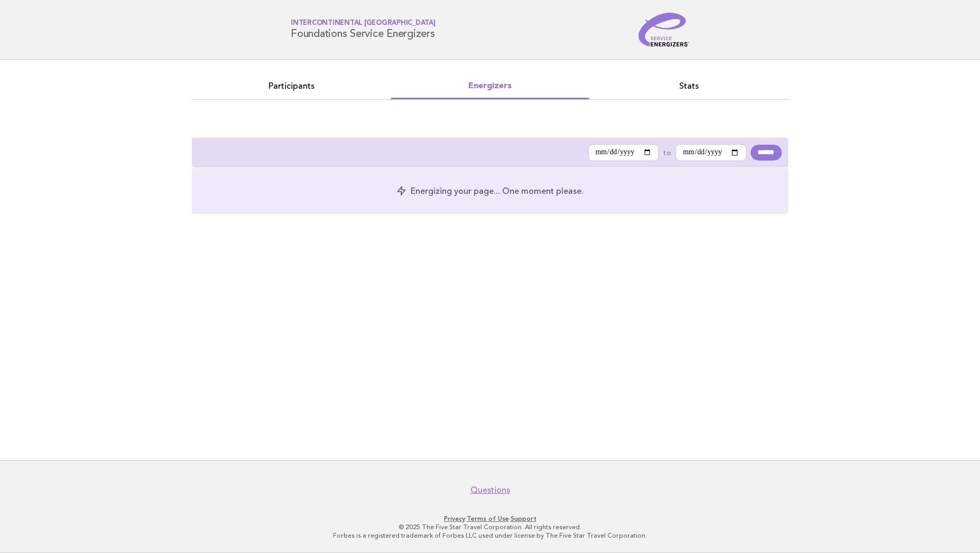 The width and height of the screenshot is (980, 553). Describe the element at coordinates (490, 490) in the screenshot. I see `a: Questions` at that location.